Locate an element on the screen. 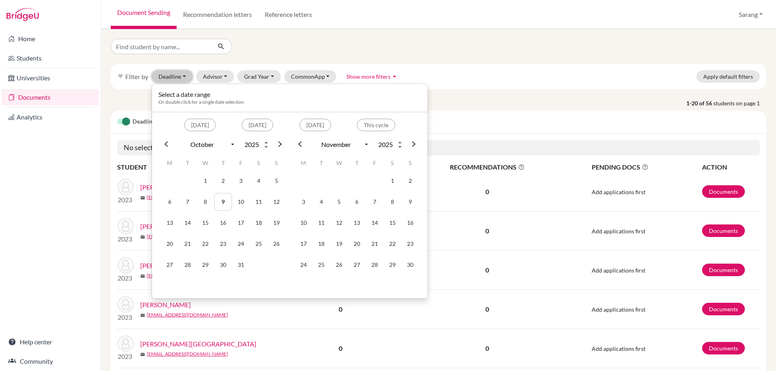  td: 1 is located at coordinates (393, 181).